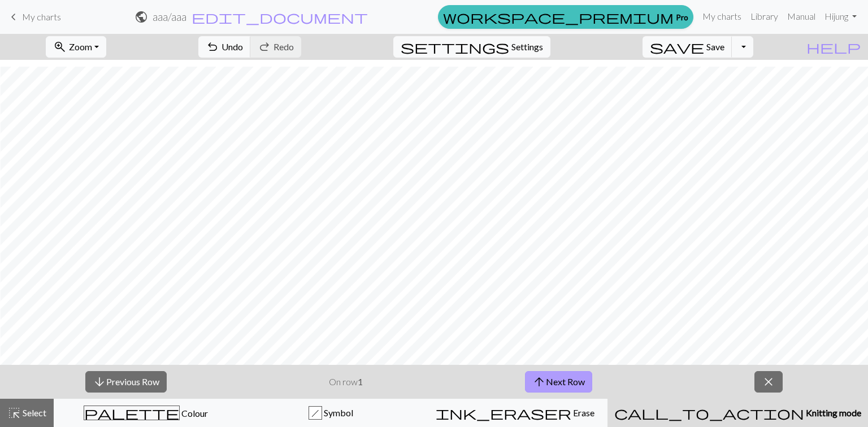  What do you see at coordinates (41, 17) in the screenshot?
I see `span: My charts` at bounding box center [41, 17].